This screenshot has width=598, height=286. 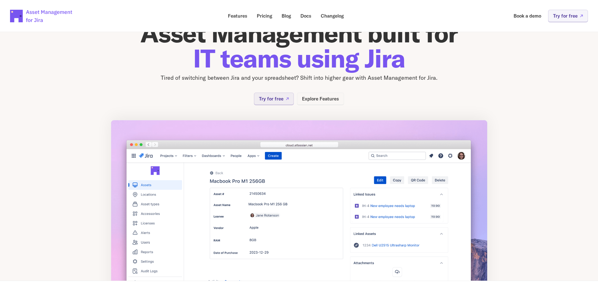 What do you see at coordinates (332, 16) in the screenshot?
I see `p: Changelog` at bounding box center [332, 16].